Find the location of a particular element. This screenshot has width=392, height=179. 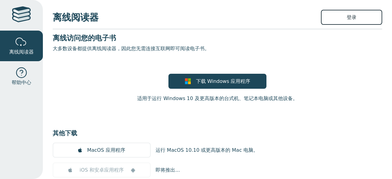

font: 适用于运行 Windows 10 及更高版本的台式机、笔记本电脑或其他设备。 is located at coordinates (217, 98).